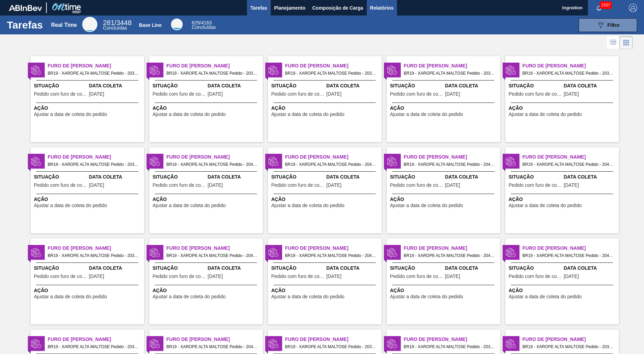 The image size is (644, 354). What do you see at coordinates (568, 74) in the screenshot?
I see `span: BR19 - XAROPE ALTA MALTOSE Pedido - 2036202` at bounding box center [568, 74].